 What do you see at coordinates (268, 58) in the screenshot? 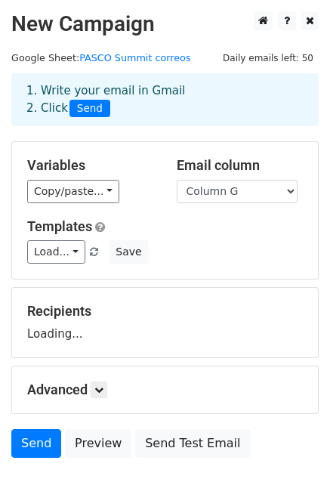
I see `span: Daily emails left: 50` at bounding box center [268, 58].